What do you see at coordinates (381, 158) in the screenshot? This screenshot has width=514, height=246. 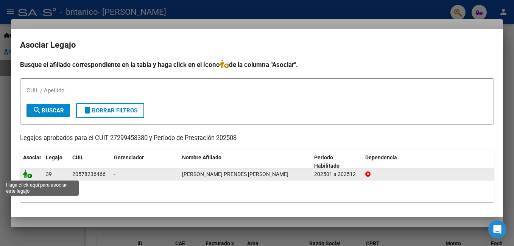 I see `span: Dependencia` at bounding box center [381, 158].